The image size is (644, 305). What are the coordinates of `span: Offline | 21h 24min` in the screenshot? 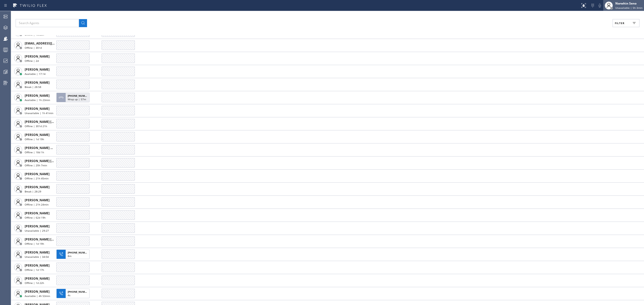 It's located at (36, 204).